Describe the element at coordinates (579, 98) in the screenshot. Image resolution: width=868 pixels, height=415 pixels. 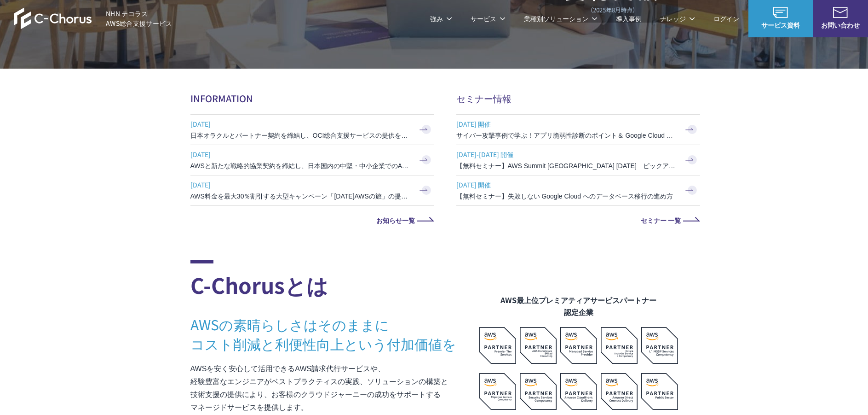
I see `h2: セミナー情報` at that location.